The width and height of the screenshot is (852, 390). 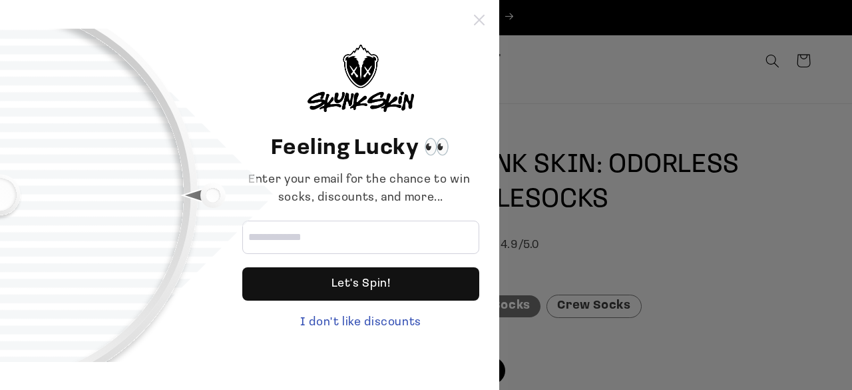 I want to click on input: Email address, so click(x=361, y=237).